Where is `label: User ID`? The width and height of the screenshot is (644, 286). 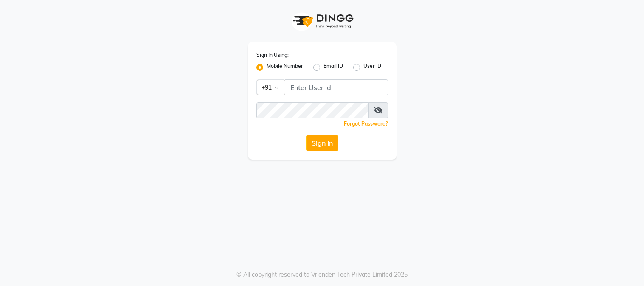 label: User ID is located at coordinates (372, 67).